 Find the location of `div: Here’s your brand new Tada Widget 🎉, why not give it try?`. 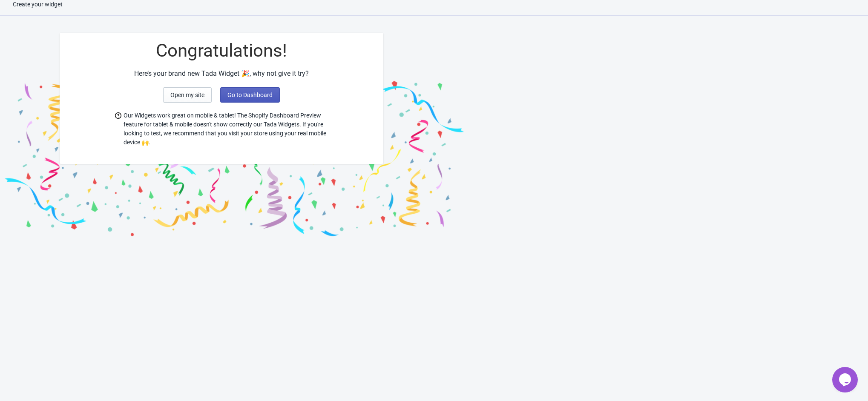

div: Here’s your brand new Tada Widget 🎉, why not give it try? is located at coordinates (222, 74).